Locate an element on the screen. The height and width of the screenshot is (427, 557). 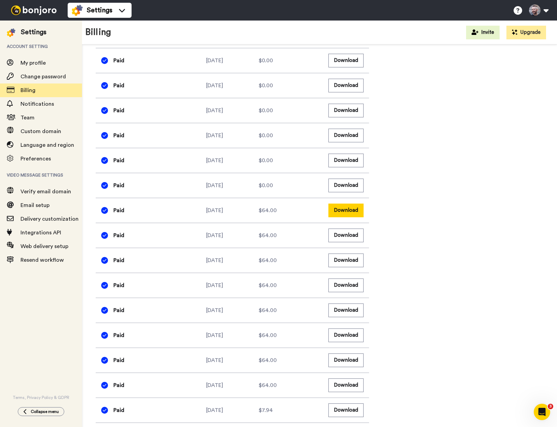
span: Billing is located at coordinates (28, 90).